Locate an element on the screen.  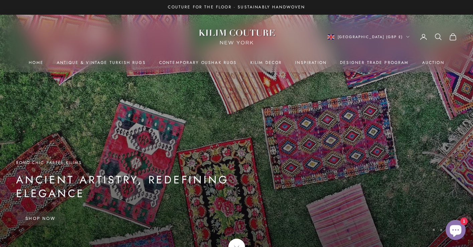
nav: Secondary navigation is located at coordinates (392, 37).